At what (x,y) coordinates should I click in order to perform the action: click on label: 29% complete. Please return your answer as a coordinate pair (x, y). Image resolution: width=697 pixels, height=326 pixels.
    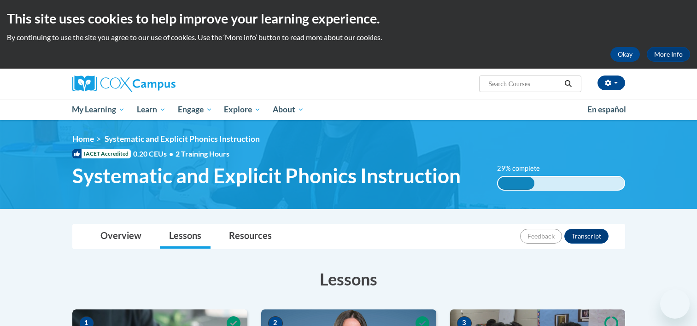
    Looking at the image, I should click on (523, 169).